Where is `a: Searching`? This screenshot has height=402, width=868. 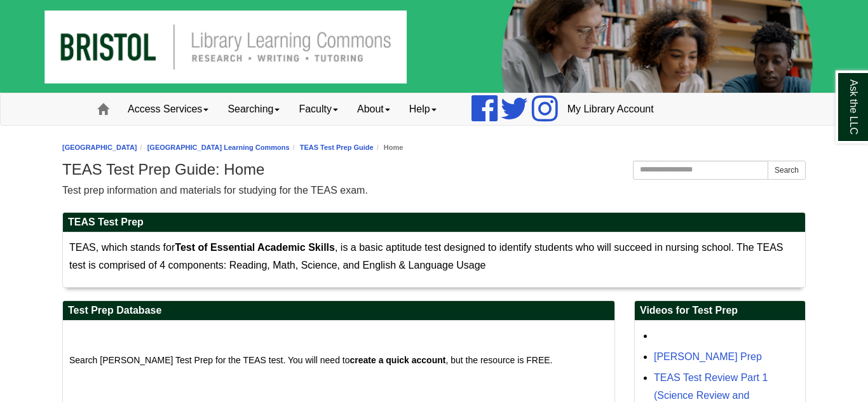
a: Searching is located at coordinates (253, 110).